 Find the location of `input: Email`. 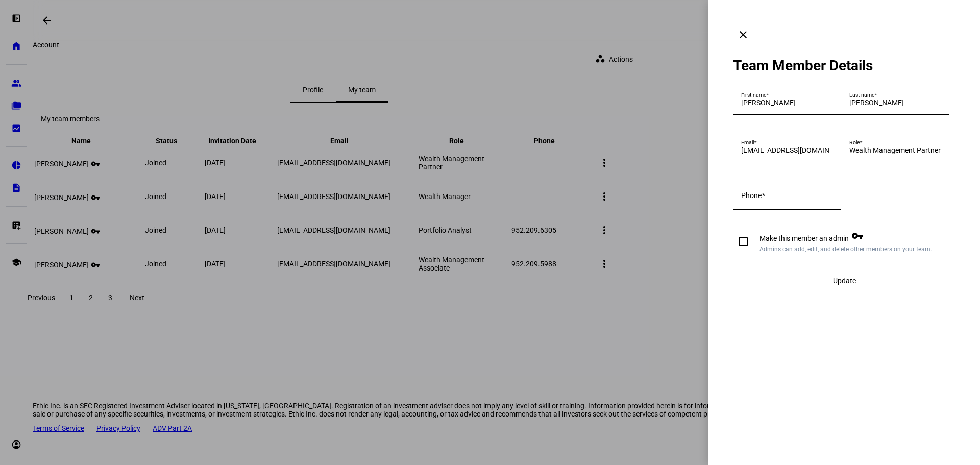

input: Email is located at coordinates (787, 150).